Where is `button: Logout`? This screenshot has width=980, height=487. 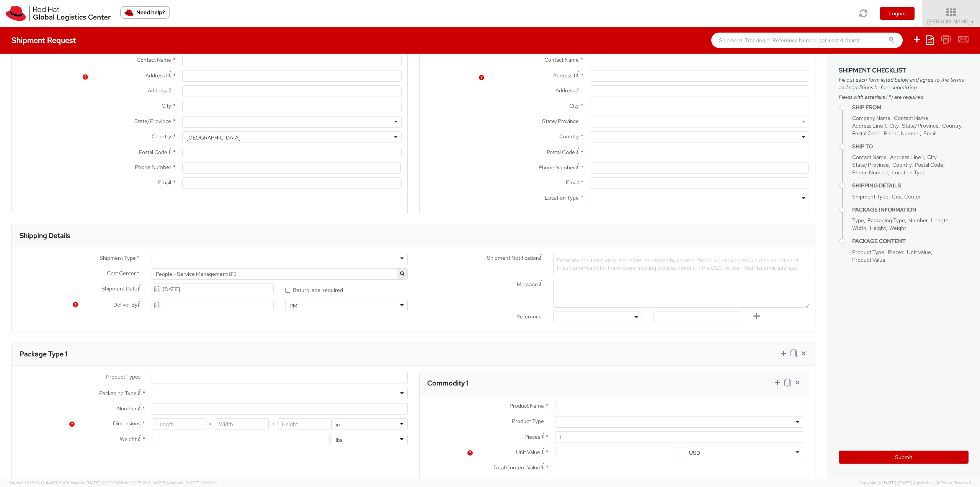
button: Logout is located at coordinates (897, 14).